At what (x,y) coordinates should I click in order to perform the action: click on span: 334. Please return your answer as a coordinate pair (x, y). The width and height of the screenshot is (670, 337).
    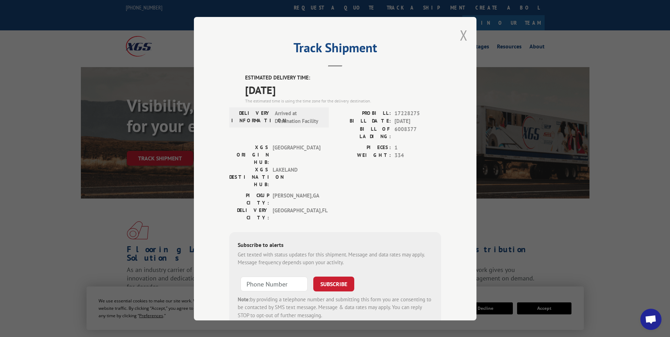
    Looking at the image, I should click on (418, 155).